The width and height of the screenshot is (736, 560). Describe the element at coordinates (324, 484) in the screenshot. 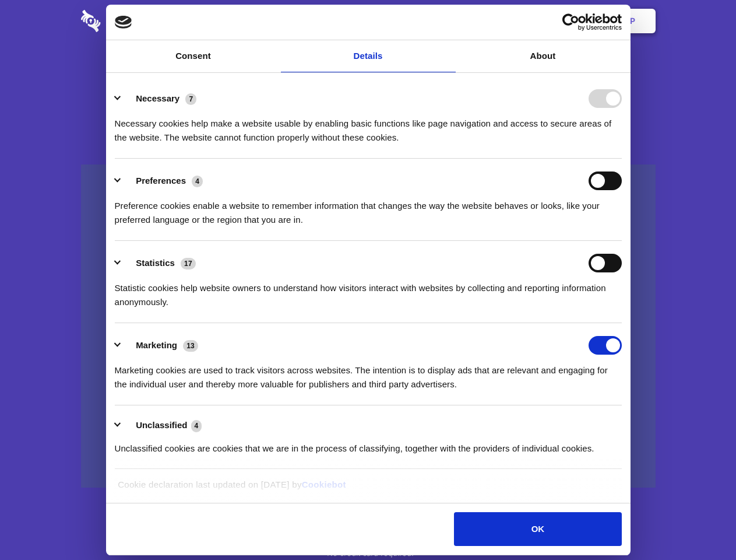

I see `a: Cookiebot` at that location.